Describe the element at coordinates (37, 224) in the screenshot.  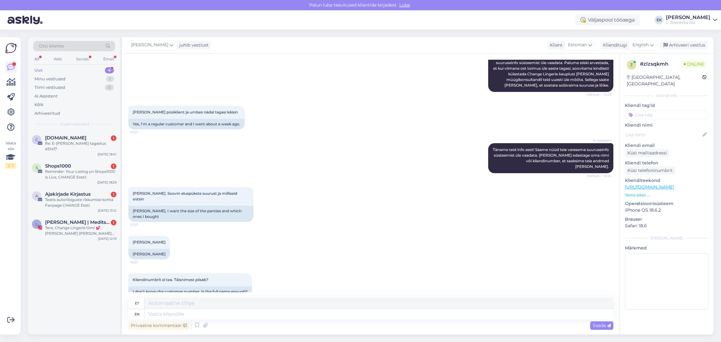
I see `span: L` at that location.